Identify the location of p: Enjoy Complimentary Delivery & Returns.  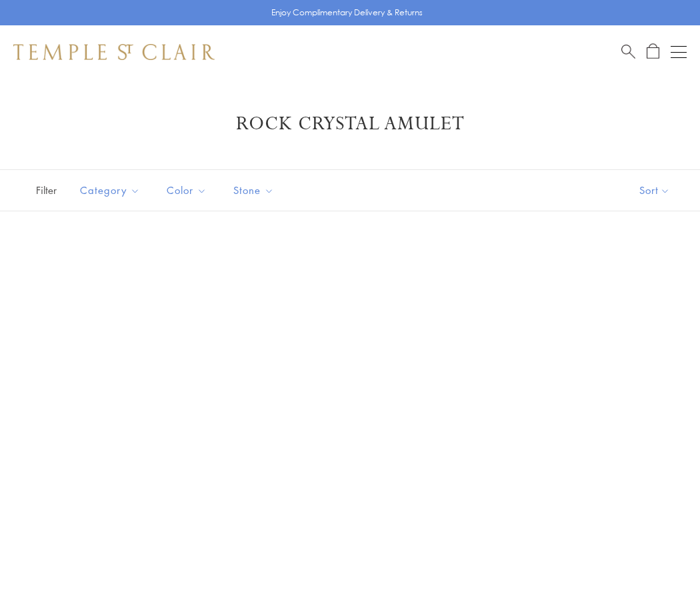
(347, 13).